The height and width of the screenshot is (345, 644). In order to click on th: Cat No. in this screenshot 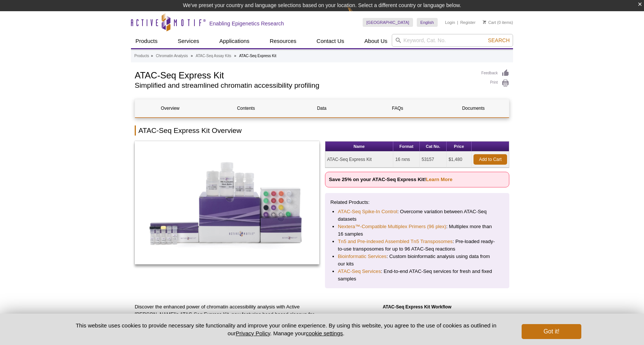, I will do `click(433, 147)`.